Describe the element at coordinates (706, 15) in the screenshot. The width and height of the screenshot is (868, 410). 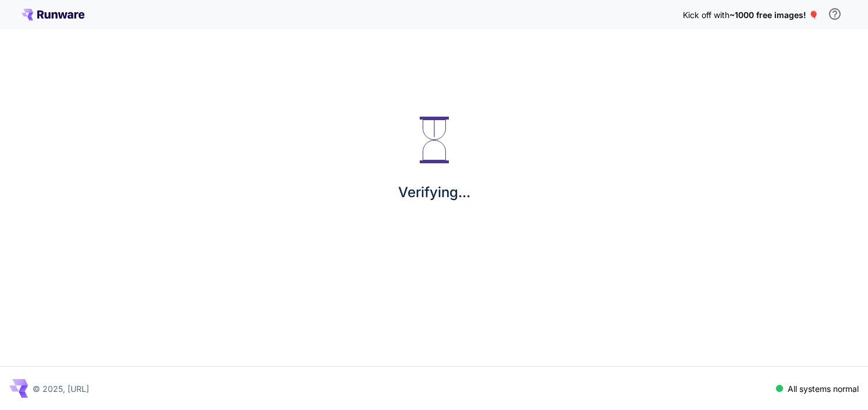
I see `span: Kick off with` at that location.